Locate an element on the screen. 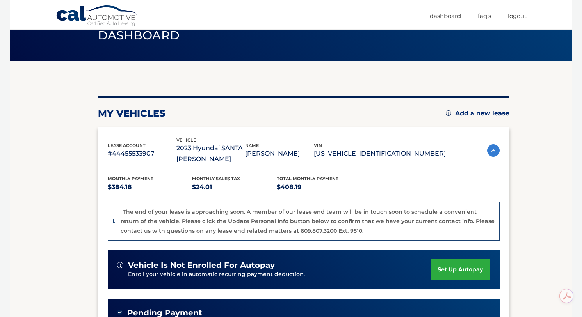 The height and width of the screenshot is (317, 582). img: check-green.svg is located at coordinates (120, 313).